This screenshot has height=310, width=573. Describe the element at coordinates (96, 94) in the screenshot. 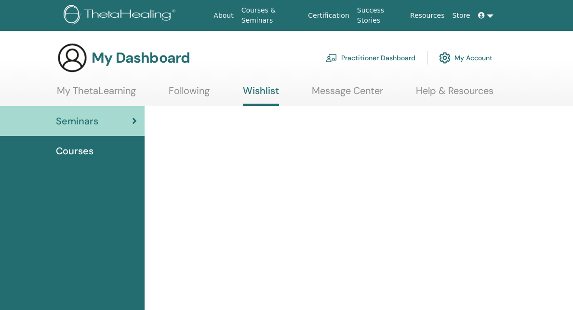

I see `a: My ThetaLearning` at that location.